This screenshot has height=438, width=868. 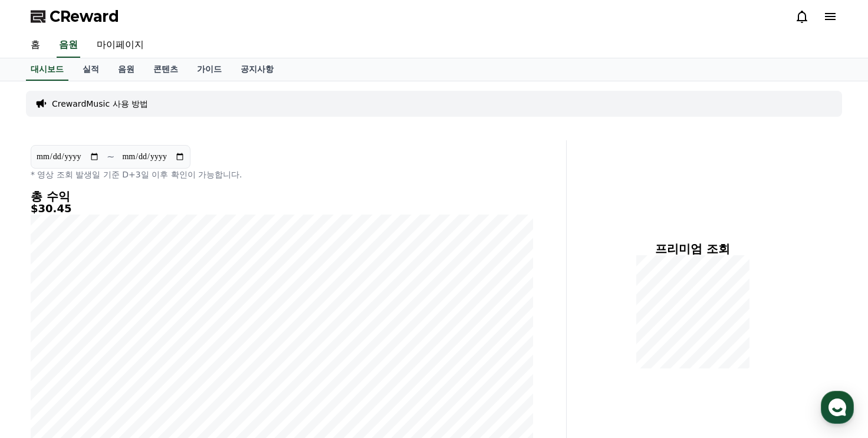 What do you see at coordinates (282, 174) in the screenshot?
I see `p: * 영상 조회 발생일 기준 D+3일 이후 확인이 가능합니다.` at bounding box center [282, 174].